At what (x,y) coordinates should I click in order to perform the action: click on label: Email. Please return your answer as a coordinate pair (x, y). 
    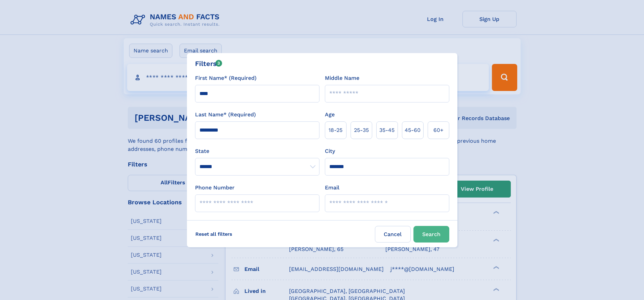
    Looking at the image, I should click on (332, 188).